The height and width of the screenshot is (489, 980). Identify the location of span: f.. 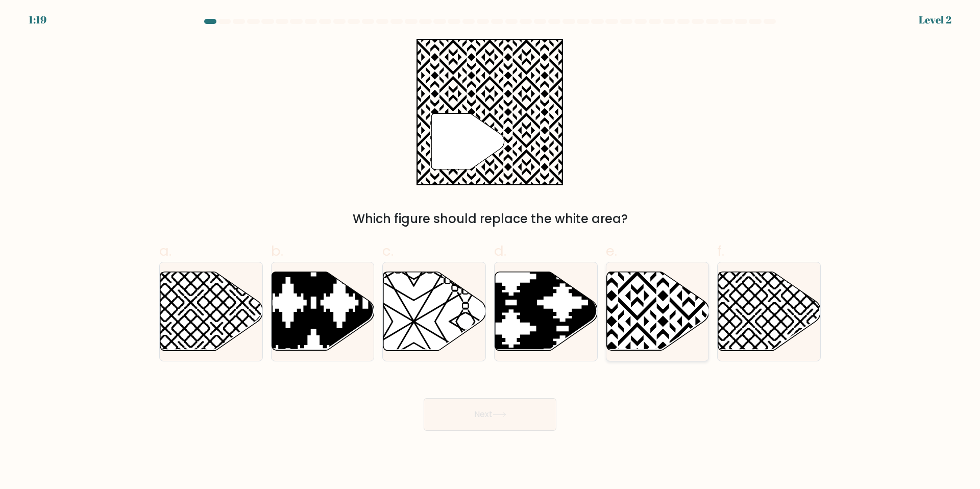
(720, 251).